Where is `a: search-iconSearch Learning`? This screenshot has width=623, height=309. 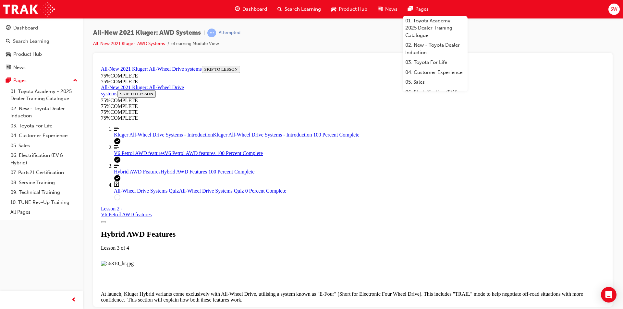
a: search-iconSearch Learning is located at coordinates (299, 9).